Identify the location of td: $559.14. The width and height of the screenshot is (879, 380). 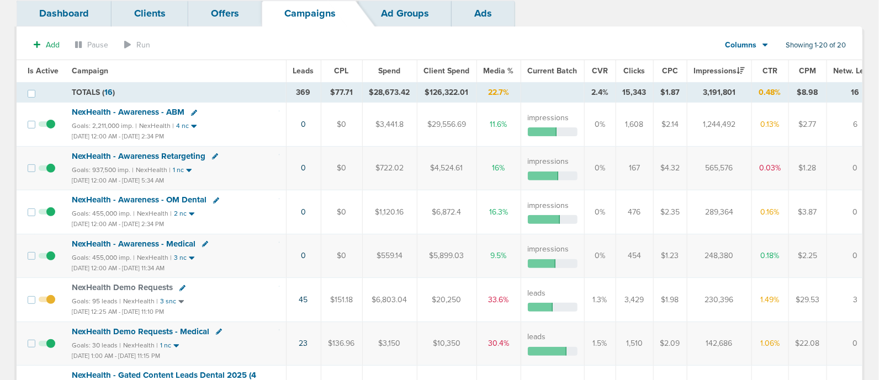
(389, 256).